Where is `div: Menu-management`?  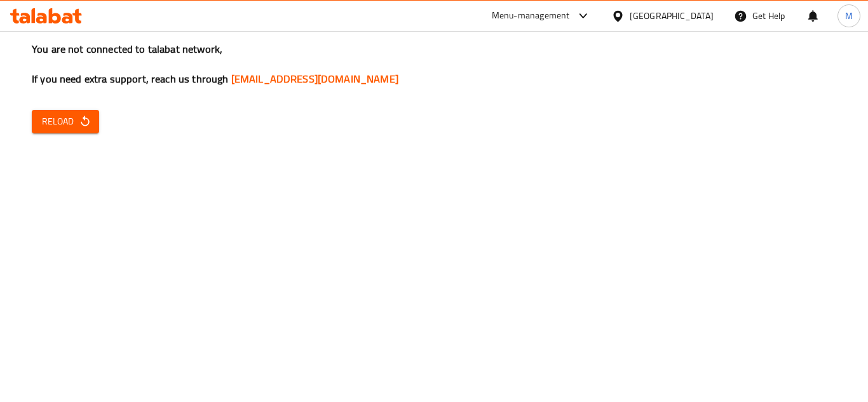
div: Menu-management is located at coordinates (530, 16).